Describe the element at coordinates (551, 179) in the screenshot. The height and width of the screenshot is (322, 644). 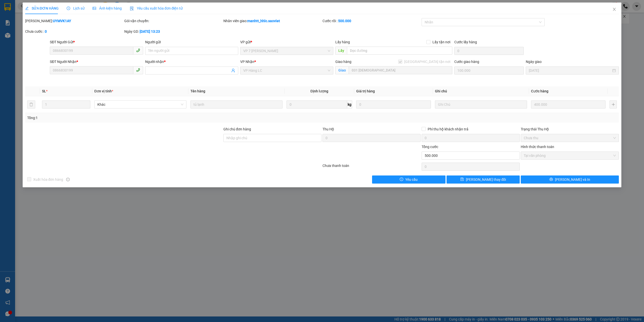
I see `span: printer` at that location.